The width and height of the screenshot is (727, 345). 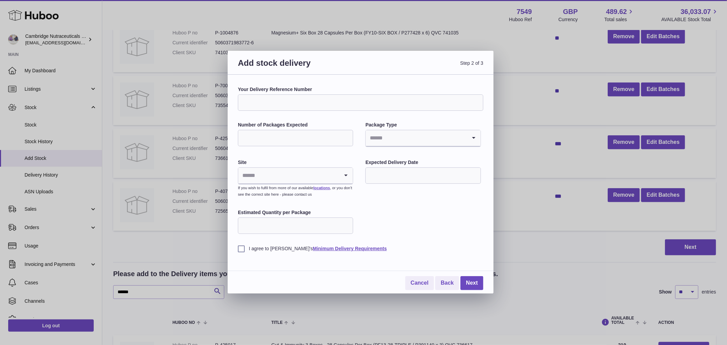 I want to click on label: Number of Packages Expected, so click(x=295, y=125).